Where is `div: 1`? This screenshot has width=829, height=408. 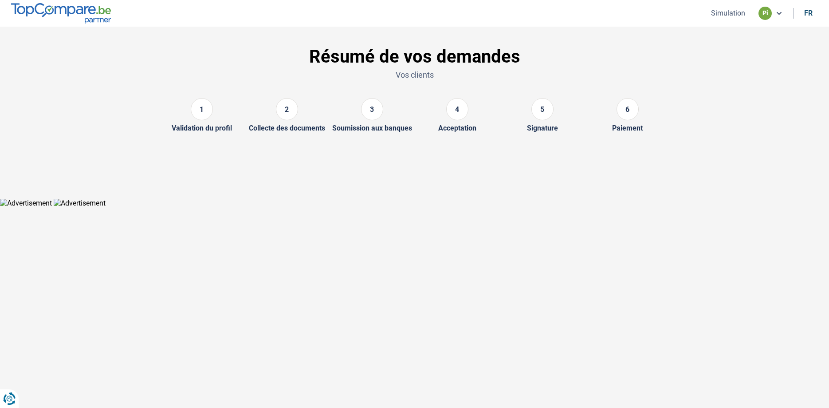 div: 1 is located at coordinates (202, 109).